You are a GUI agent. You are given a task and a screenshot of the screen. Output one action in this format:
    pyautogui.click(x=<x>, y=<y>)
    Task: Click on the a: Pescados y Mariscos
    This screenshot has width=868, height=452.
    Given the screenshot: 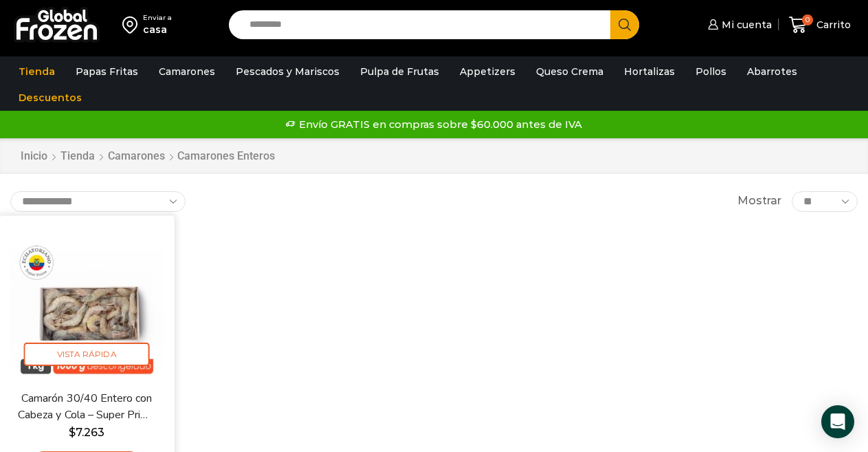 What is the action you would take?
    pyautogui.click(x=288, y=72)
    